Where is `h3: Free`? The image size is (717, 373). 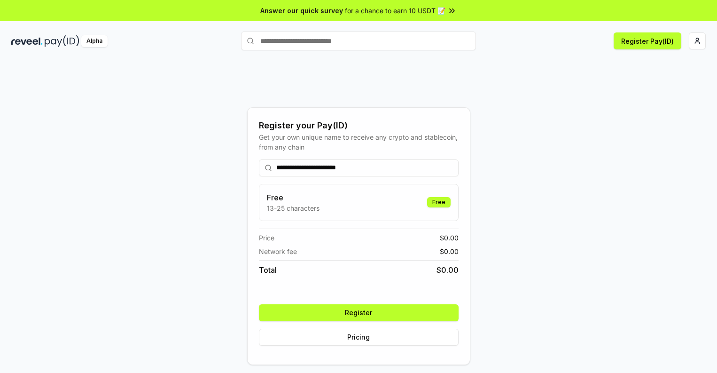
h3: Free is located at coordinates (293, 197).